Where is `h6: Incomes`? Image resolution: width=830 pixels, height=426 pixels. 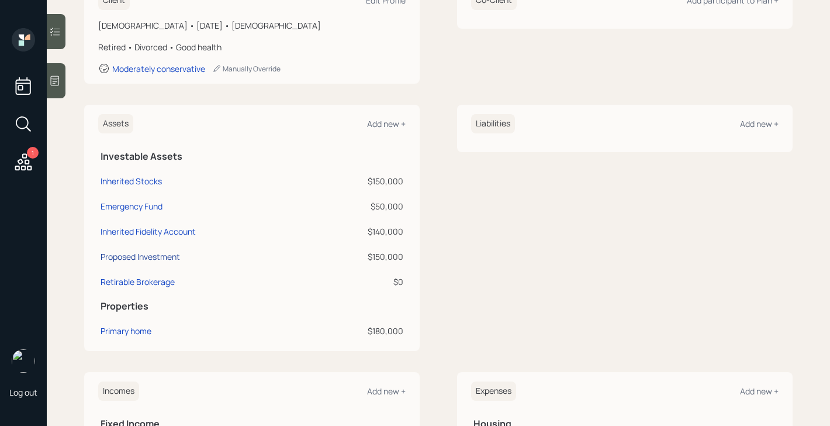
h6: Incomes is located at coordinates (119, 390).